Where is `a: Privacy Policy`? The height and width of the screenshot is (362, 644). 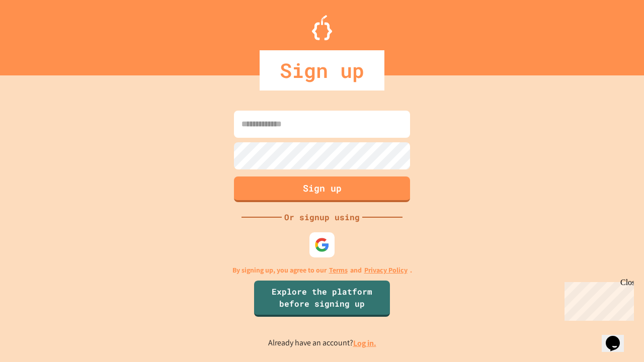 a: Privacy Policy is located at coordinates (386, 270).